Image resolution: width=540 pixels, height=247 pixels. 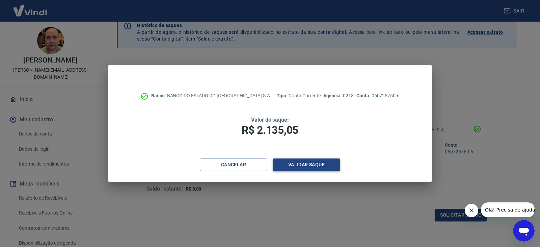 I want to click on span: Banco:, so click(x=159, y=95).